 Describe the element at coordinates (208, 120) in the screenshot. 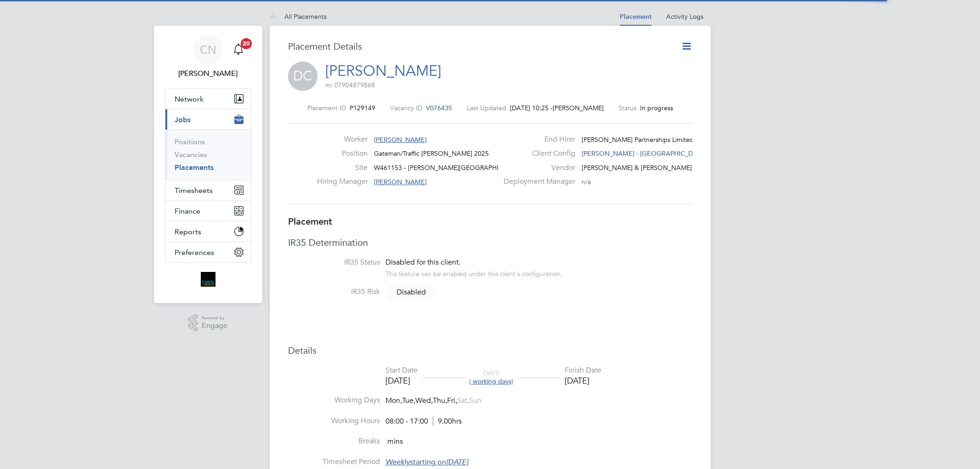

I see `button: Jobs` at that location.